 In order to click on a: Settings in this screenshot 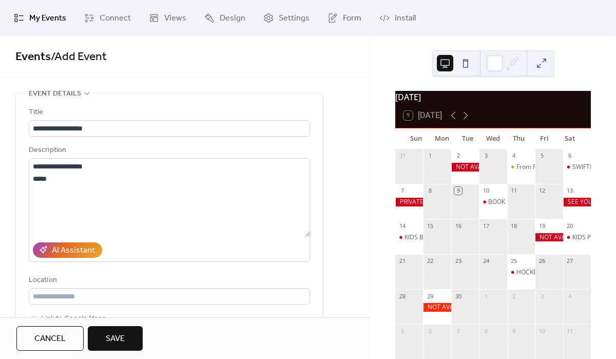, I will do `click(286, 18)`.